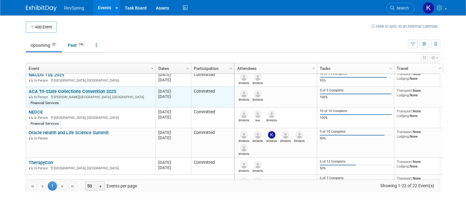  Describe the element at coordinates (244, 148) in the screenshot. I see `img: Elizabeth Geist` at that location.